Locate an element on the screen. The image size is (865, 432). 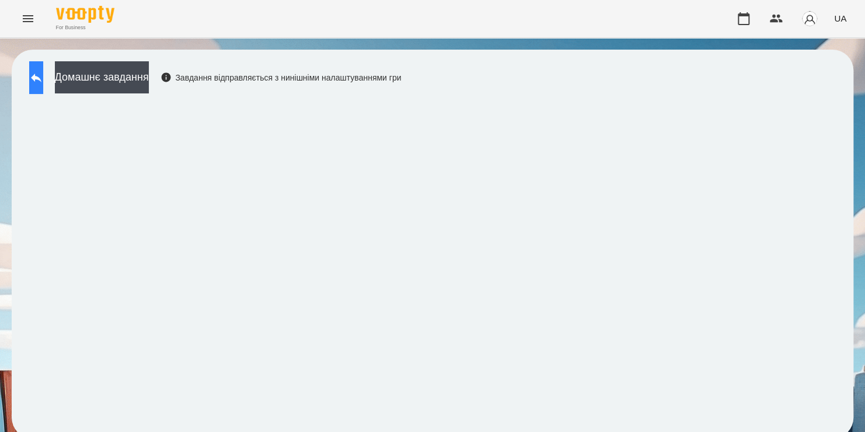
img: Voopty Logo is located at coordinates (85, 14).